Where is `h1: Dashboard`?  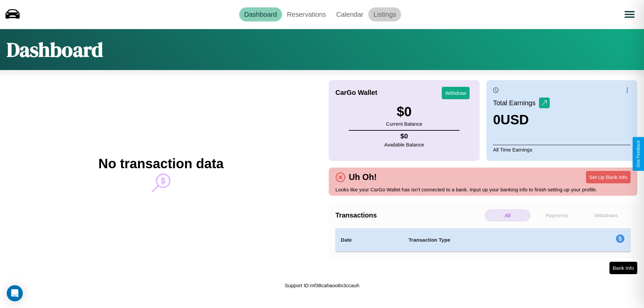 h1: Dashboard is located at coordinates (55, 50).